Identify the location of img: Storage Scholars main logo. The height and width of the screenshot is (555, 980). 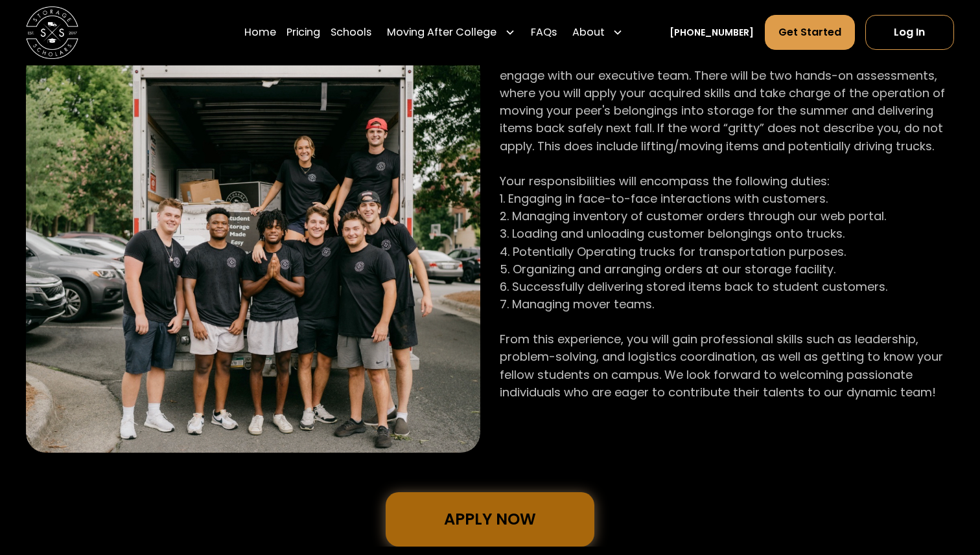
(52, 32).